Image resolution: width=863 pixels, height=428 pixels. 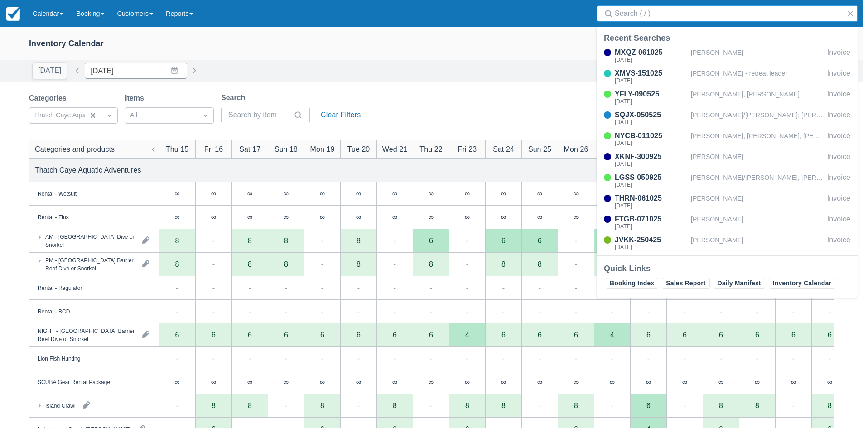 I want to click on div: NYCB-011025, so click(x=651, y=136).